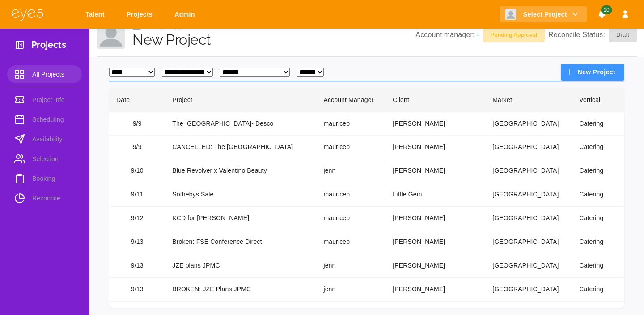  What do you see at coordinates (48, 46) in the screenshot?
I see `h3: Projects` at bounding box center [48, 46].